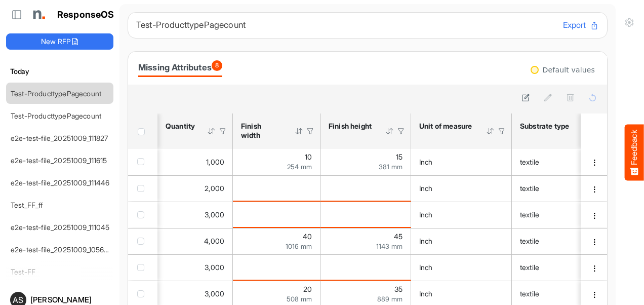 The width and height of the screenshot is (644, 305). I want to click on span: 15, so click(399, 157).